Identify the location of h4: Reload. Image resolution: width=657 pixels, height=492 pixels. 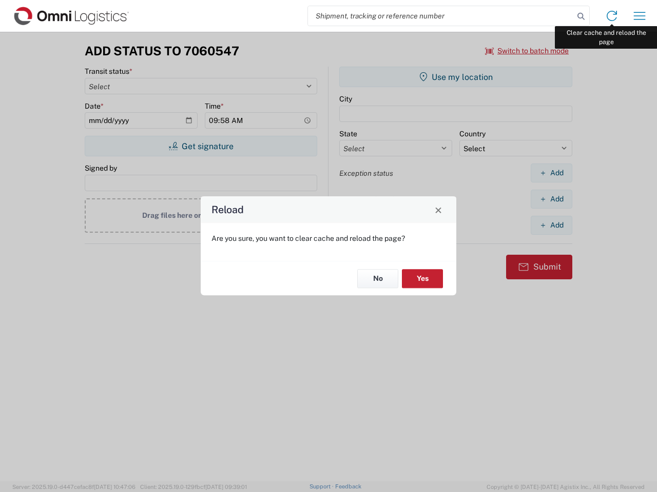
(227, 210).